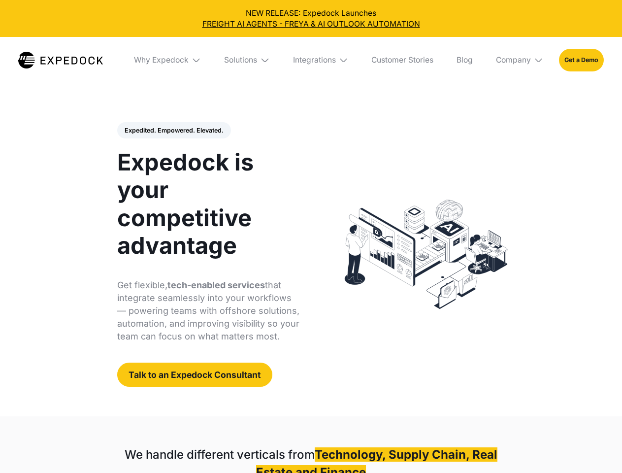 The height and width of the screenshot is (473, 622). What do you see at coordinates (208, 311) in the screenshot?
I see `p: Get flexible, that integrate seamlessly into your workflows — powering teams with offshore soluti...` at bounding box center [208, 311].